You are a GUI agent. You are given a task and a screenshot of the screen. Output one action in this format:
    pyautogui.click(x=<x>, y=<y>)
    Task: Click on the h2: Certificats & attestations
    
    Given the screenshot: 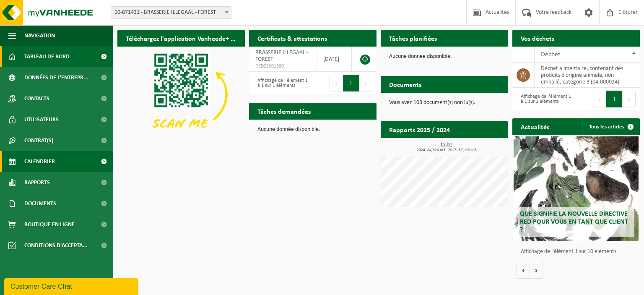 What is the action you would take?
    pyautogui.click(x=292, y=38)
    